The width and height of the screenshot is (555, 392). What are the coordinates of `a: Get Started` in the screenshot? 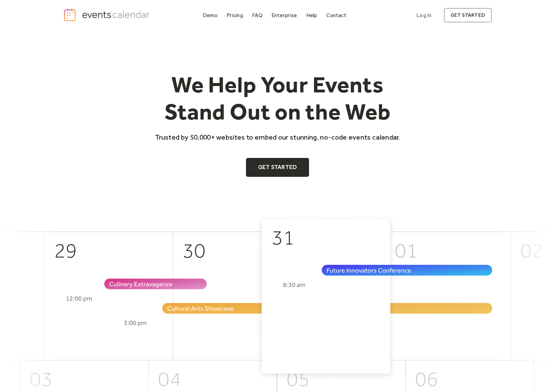 It's located at (278, 167).